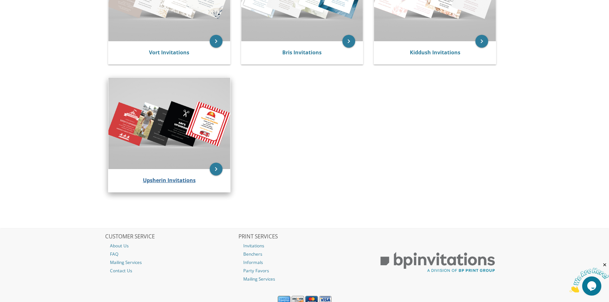 The width and height of the screenshot is (609, 302). I want to click on a: About Us, so click(171, 246).